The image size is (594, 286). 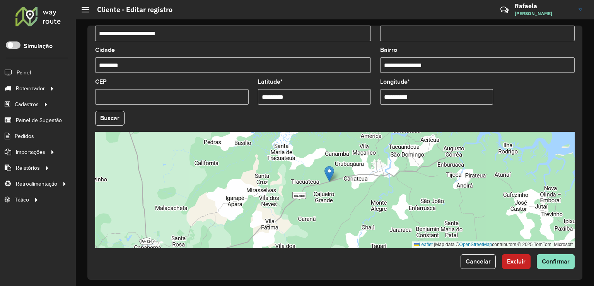 I want to click on label: Cidade, so click(x=105, y=50).